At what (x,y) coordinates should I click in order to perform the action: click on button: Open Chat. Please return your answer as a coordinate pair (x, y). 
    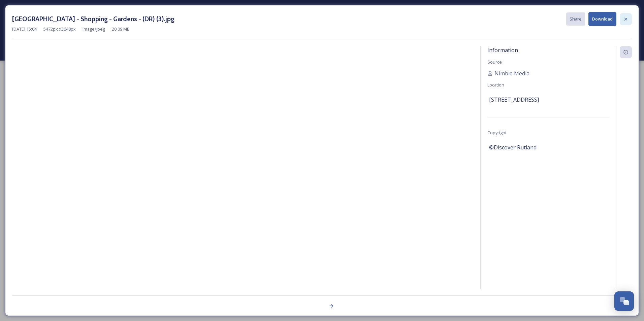
    Looking at the image, I should click on (624, 301).